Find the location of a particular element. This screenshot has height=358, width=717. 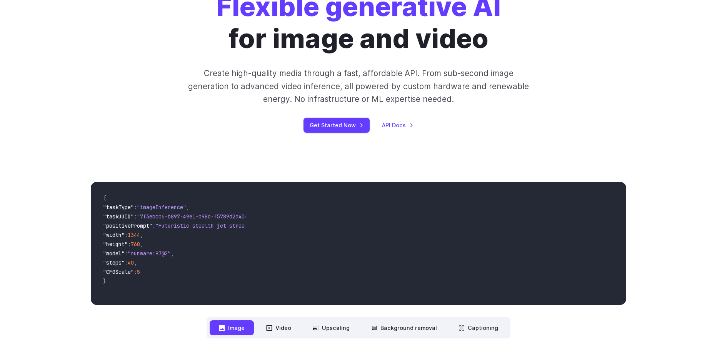

button: Background removal is located at coordinates (404, 328).